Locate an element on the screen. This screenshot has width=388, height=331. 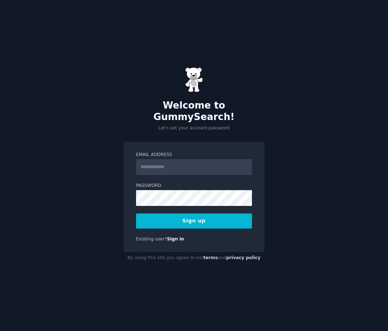
img: Gummy Bear is located at coordinates (194, 80).